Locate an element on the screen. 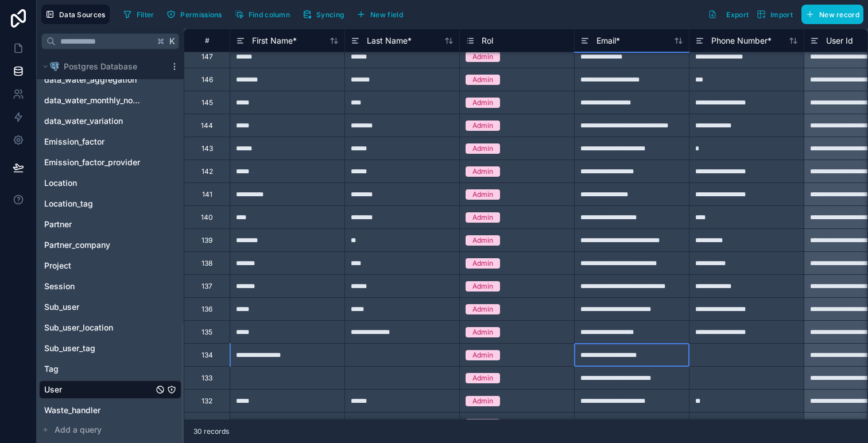 The width and height of the screenshot is (868, 443). a: Sub_user_location is located at coordinates (99, 328).